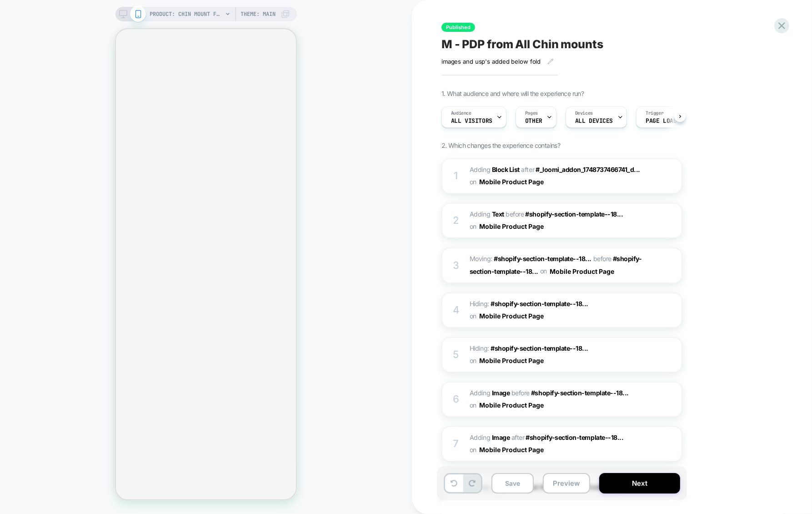  Describe the element at coordinates (602, 258) in the screenshot. I see `span: before` at that location.